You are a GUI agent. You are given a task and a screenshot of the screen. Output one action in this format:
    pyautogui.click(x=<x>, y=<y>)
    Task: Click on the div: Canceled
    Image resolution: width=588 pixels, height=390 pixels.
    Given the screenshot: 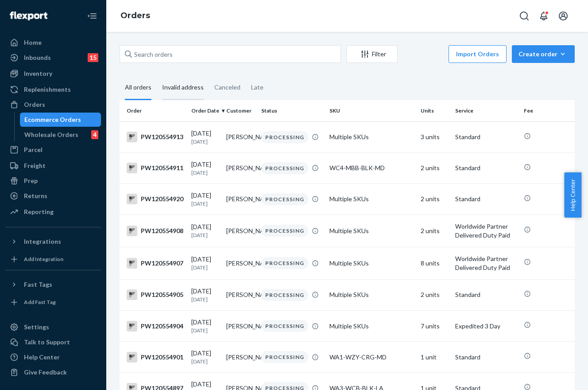 What is the action you would take?
    pyautogui.click(x=227, y=87)
    